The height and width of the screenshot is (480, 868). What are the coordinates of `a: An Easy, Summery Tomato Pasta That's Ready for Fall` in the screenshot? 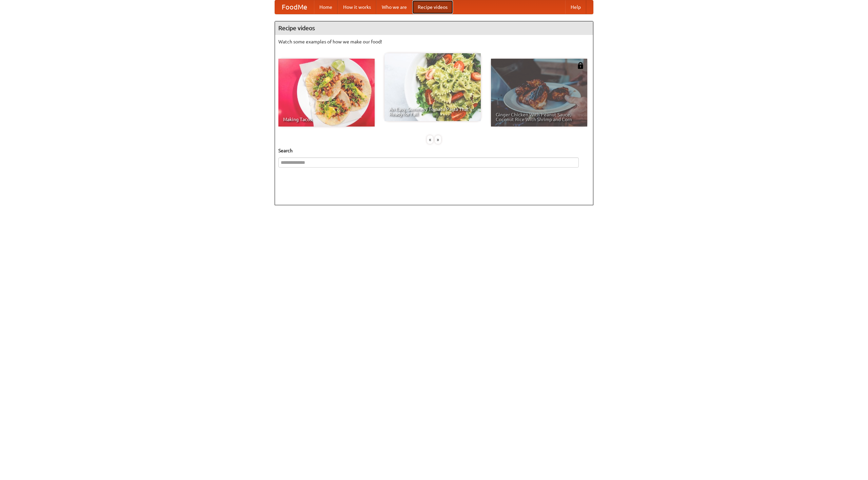 It's located at (433, 88).